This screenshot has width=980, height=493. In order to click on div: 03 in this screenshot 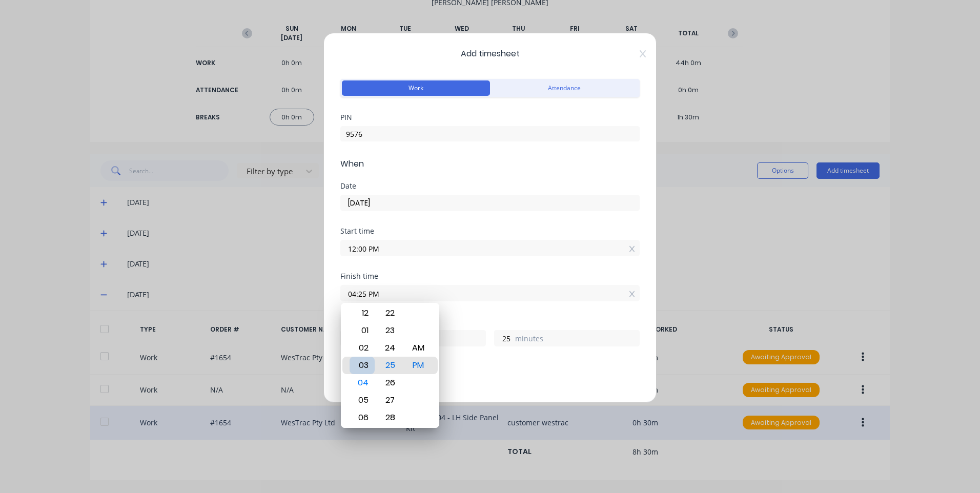, I will do `click(362, 365)`.